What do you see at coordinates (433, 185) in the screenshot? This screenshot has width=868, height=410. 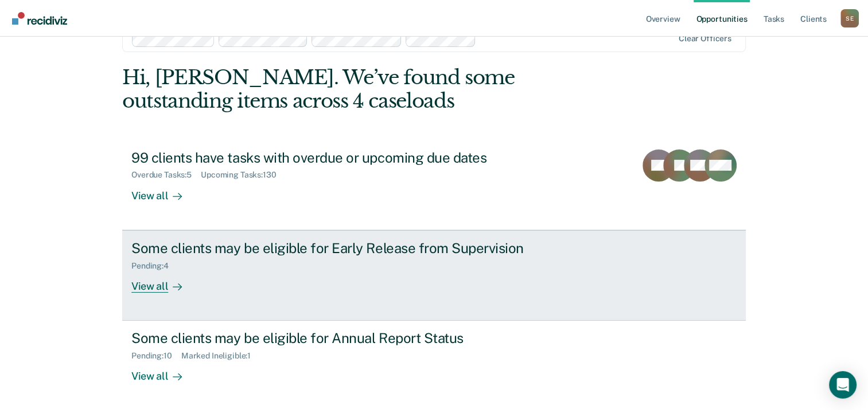 I see `a: 99 clients have tasks with overdue or upcoming due datesOverdue Tasks:5Upcoming Tasks:130View all` at bounding box center [433, 185].